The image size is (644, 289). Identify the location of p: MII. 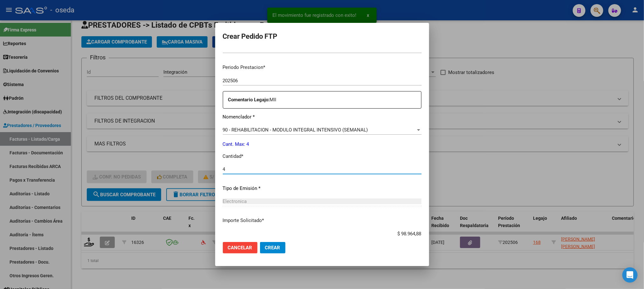
(324, 100).